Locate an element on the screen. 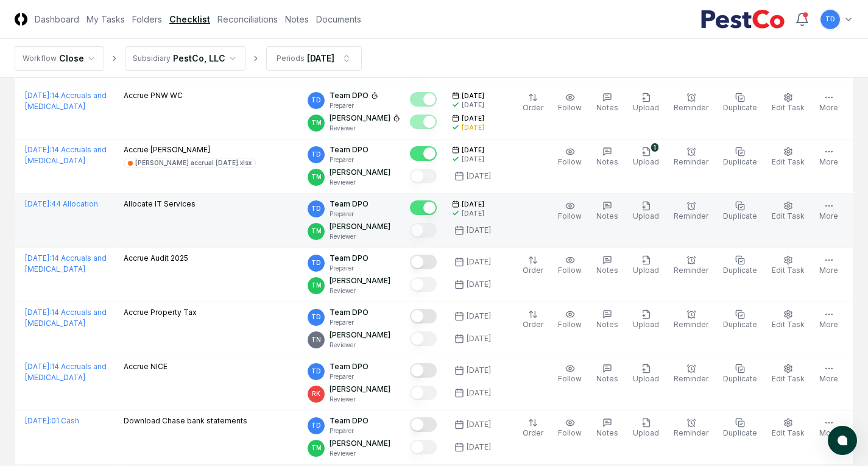 The height and width of the screenshot is (466, 868). a: Reconciliations is located at coordinates (247, 19).